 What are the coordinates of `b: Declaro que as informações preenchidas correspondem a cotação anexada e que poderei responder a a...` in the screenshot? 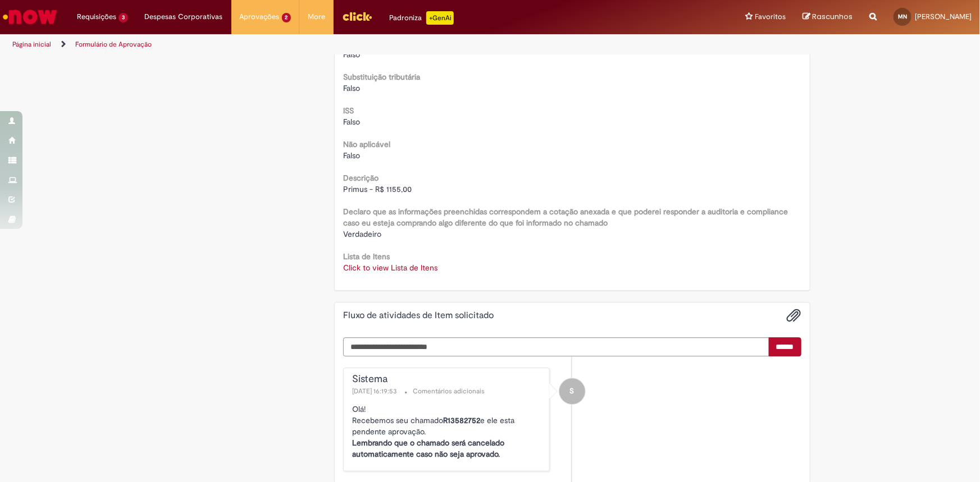 It's located at (565, 217).